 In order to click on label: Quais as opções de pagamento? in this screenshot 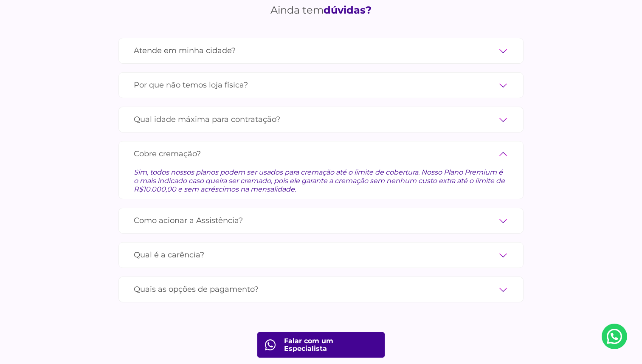, I will do `click(321, 289)`.